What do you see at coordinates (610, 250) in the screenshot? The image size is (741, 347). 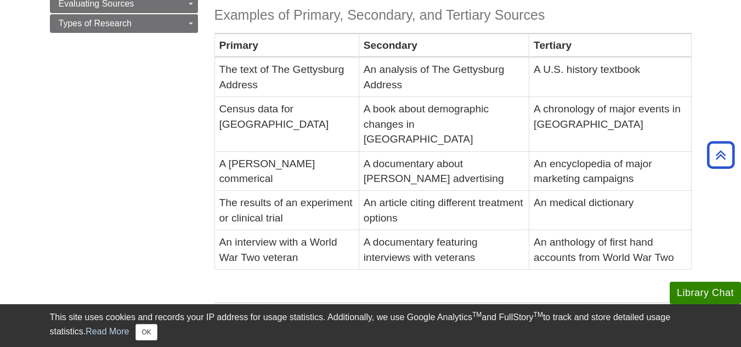 I see `td: An anthology of first hand accounts from World War Two` at bounding box center [610, 250].